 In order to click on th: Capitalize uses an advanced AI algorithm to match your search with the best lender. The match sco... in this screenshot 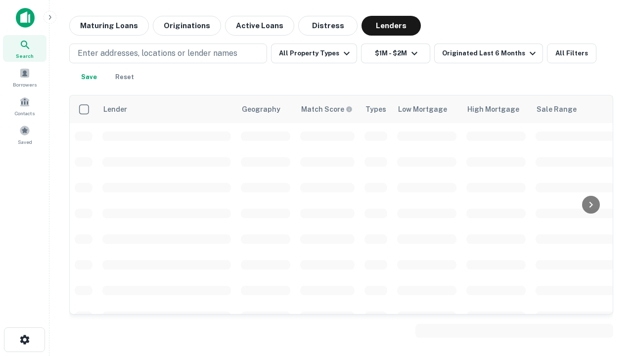, I will do `click(327, 109)`.